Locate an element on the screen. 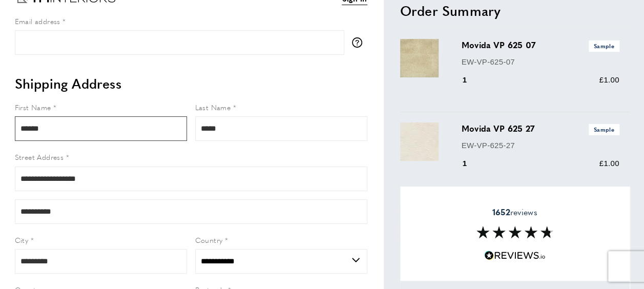 The width and height of the screenshot is (644, 289). img: Reviews section is located at coordinates (515, 232).